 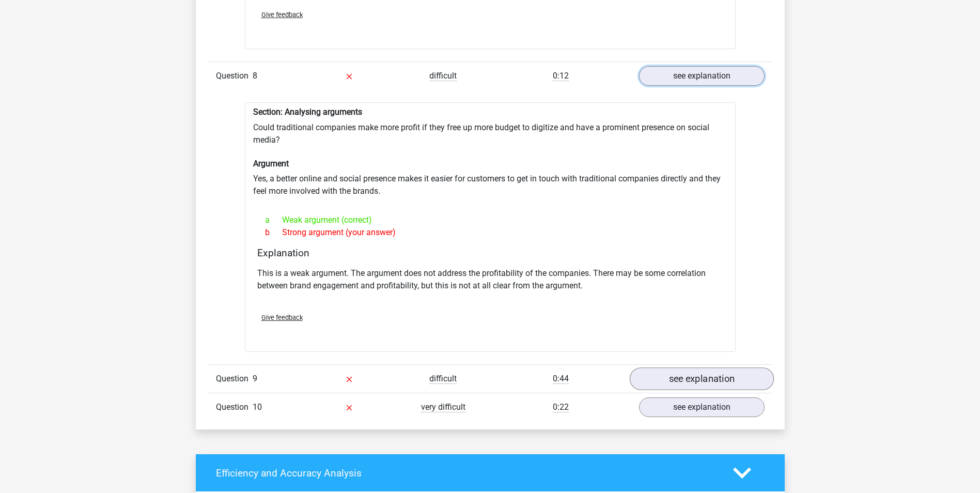 I want to click on span: 0:22, so click(x=560, y=407).